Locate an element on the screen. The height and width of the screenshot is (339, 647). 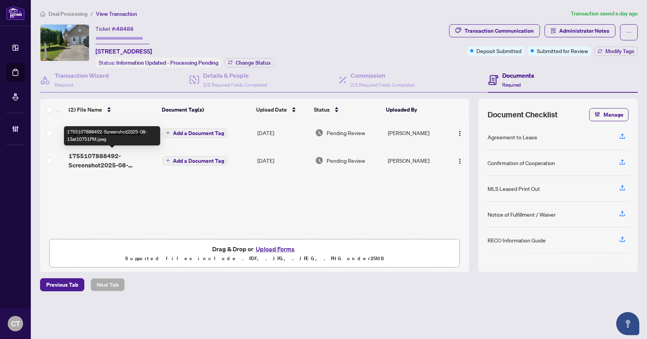
div: Confirmation of Cooperation is located at coordinates (521, 163).